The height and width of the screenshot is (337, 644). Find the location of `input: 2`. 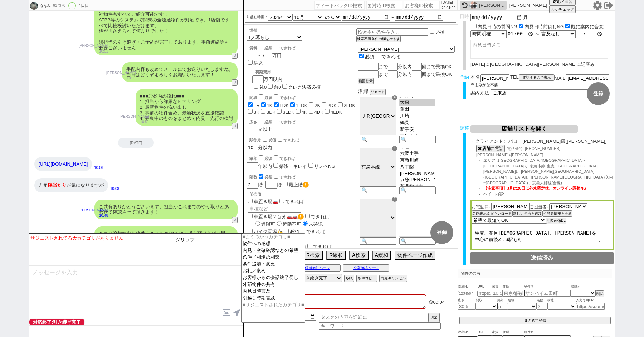

input: 2 is located at coordinates (543, 306).